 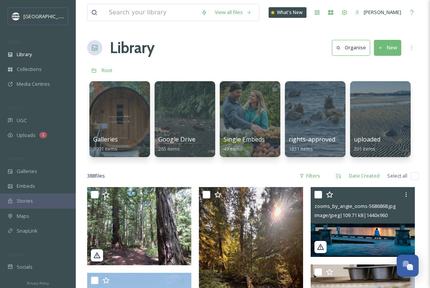 I want to click on span: Select all, so click(x=397, y=175).